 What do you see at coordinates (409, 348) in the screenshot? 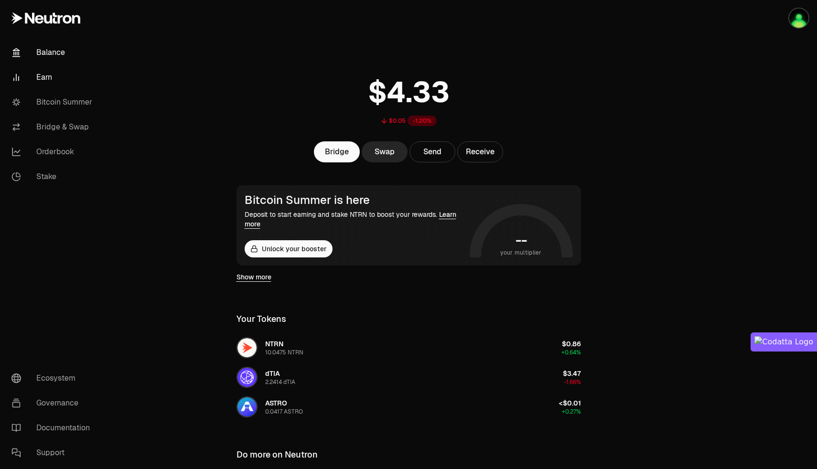
I see `button: NTRN LogoNTRN10.0475 NTRN$0.86+0.64%` at bounding box center [409, 348].